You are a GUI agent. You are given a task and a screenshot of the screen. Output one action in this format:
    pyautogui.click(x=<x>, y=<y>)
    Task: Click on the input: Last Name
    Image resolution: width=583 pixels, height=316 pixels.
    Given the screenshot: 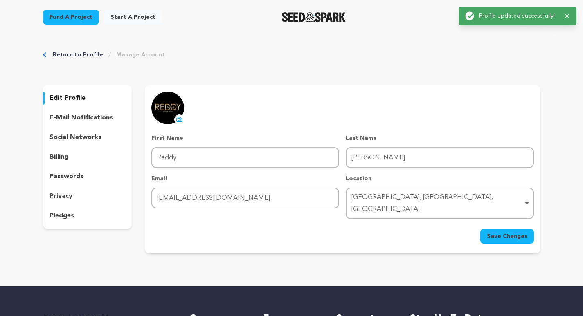 What is the action you would take?
    pyautogui.click(x=440, y=158)
    